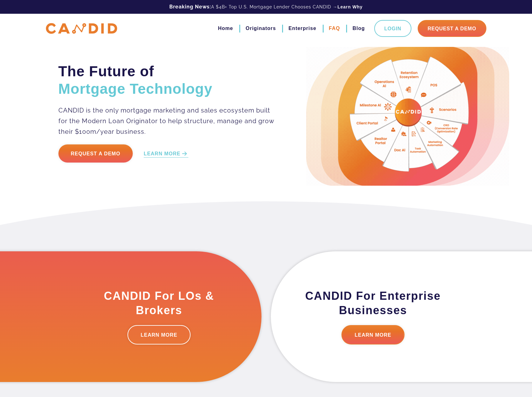 This screenshot has width=532, height=397. I want to click on span: Mortgage Technology, so click(136, 89).